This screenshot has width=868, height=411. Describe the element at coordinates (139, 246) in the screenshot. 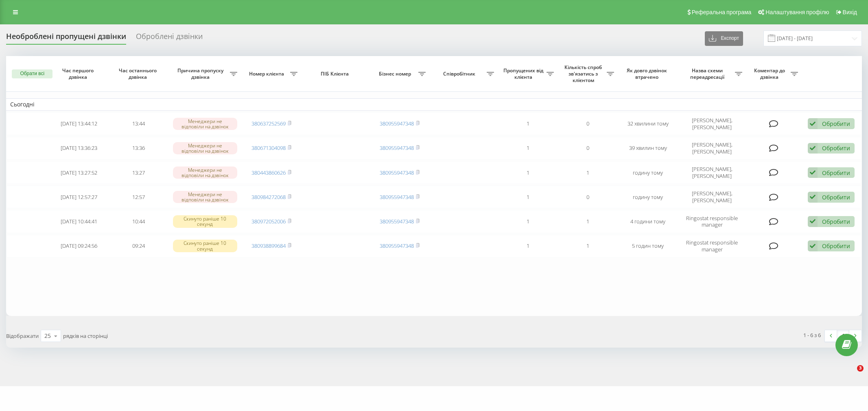

I see `td: 09:24` at that location.